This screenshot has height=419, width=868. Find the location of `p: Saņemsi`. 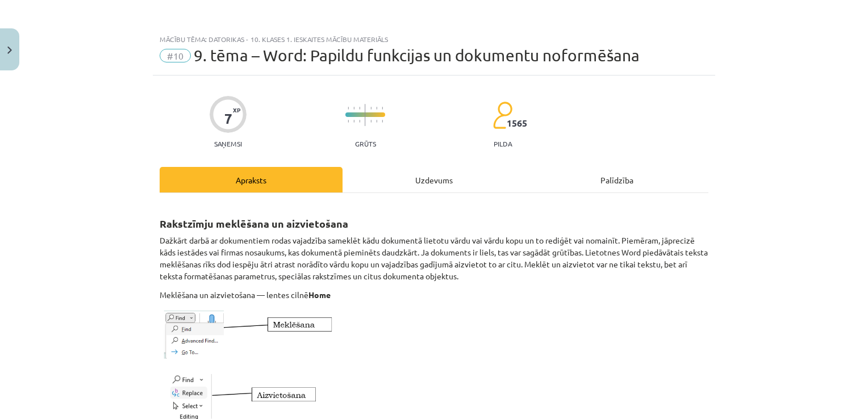

p: Saņemsi is located at coordinates (228, 144).